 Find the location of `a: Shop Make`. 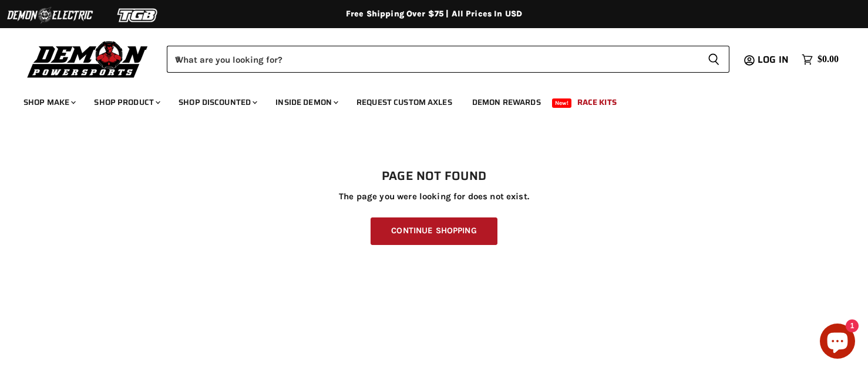

a: Shop Make is located at coordinates (49, 102).